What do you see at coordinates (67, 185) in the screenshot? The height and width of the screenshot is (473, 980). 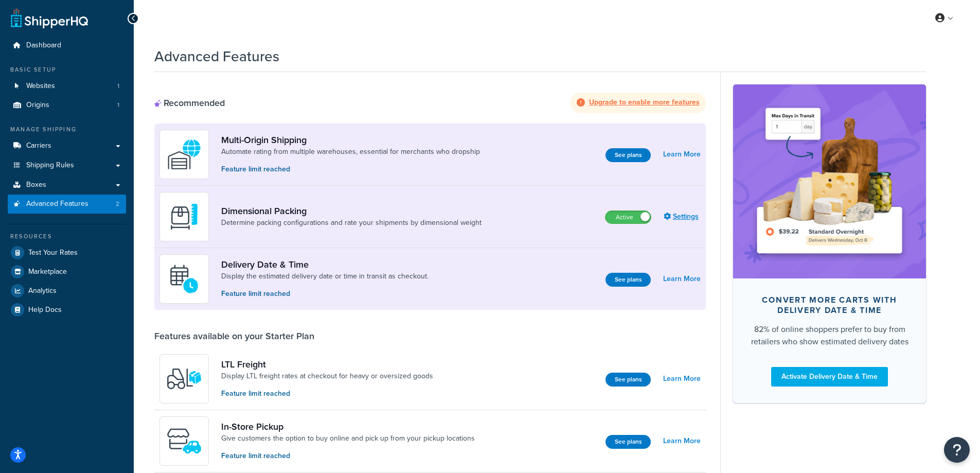 I see `a: Boxes` at bounding box center [67, 185].